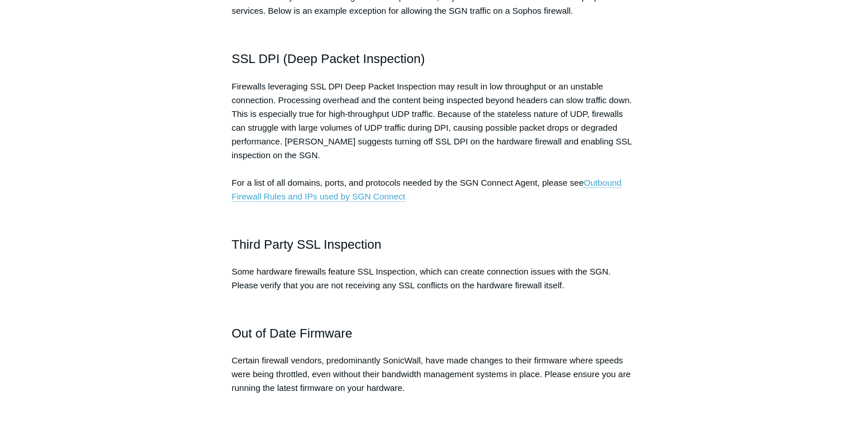 This screenshot has width=868, height=423. What do you see at coordinates (427, 189) in the screenshot?
I see `a: Outbound Firewall Rules and IPs used by SGN Connect` at bounding box center [427, 189].